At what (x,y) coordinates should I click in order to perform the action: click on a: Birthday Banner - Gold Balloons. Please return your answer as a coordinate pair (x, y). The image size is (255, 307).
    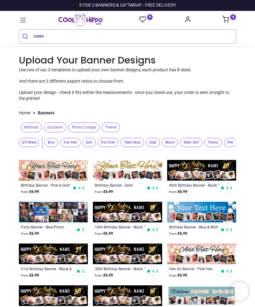
    Looking at the image, I should click on (121, 185).